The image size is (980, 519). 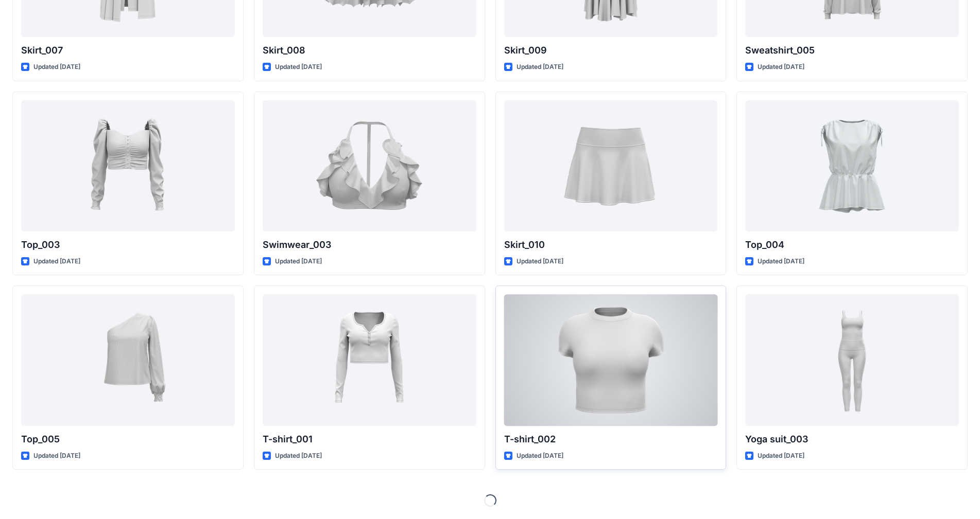 I want to click on p: Top_003, so click(x=128, y=245).